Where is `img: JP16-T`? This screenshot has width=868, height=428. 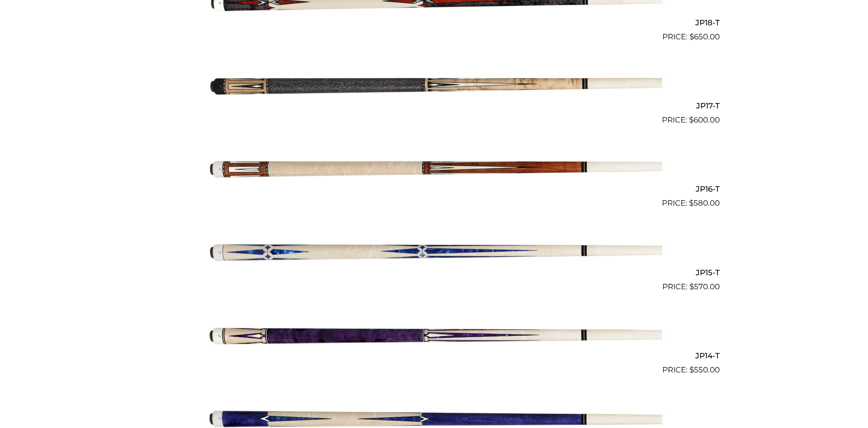
img: JP16-T is located at coordinates (434, 168).